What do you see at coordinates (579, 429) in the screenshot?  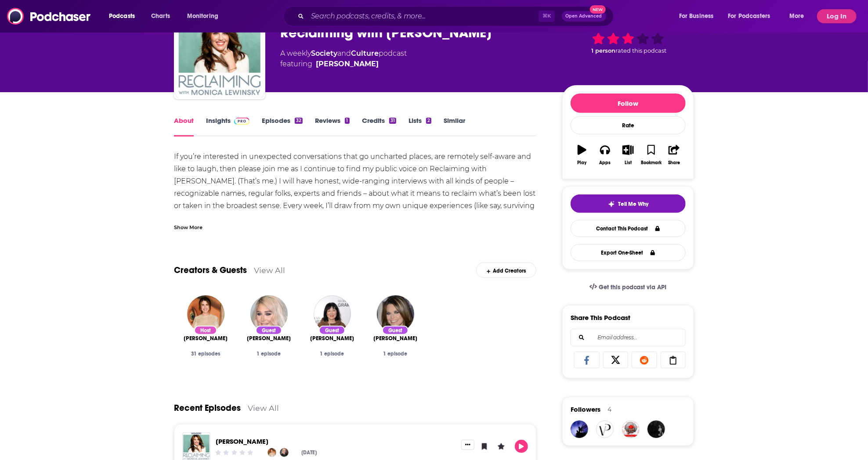 I see `img: Faelz` at bounding box center [579, 429].